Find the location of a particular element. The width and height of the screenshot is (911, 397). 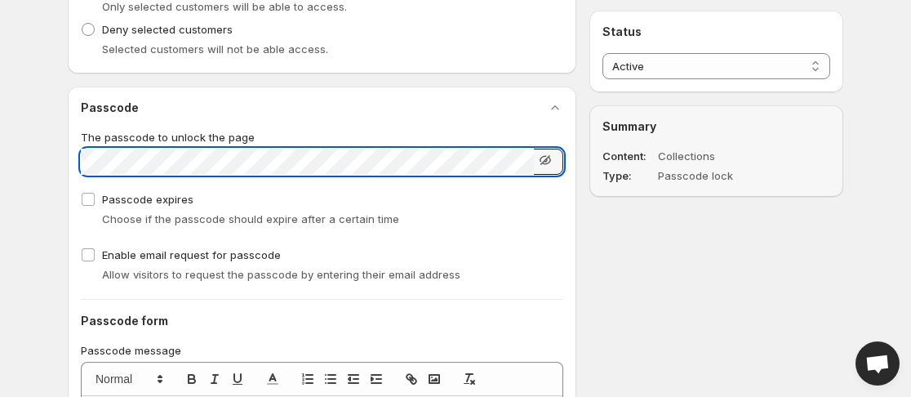

span: Selected customers will not be able access. is located at coordinates (215, 49).